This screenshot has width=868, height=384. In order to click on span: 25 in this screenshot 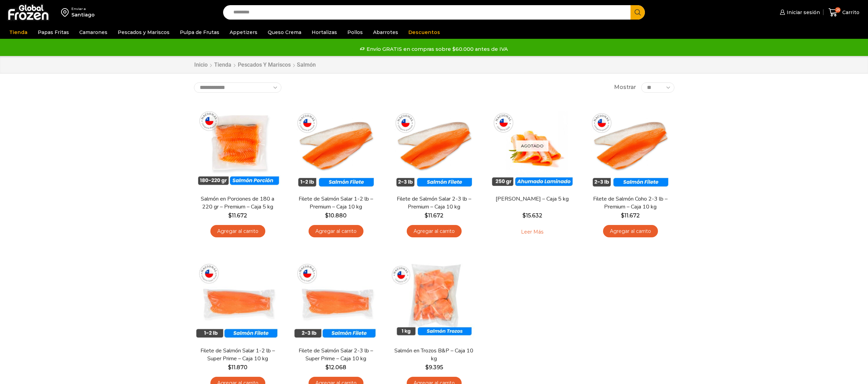, I will do `click(837, 10)`.